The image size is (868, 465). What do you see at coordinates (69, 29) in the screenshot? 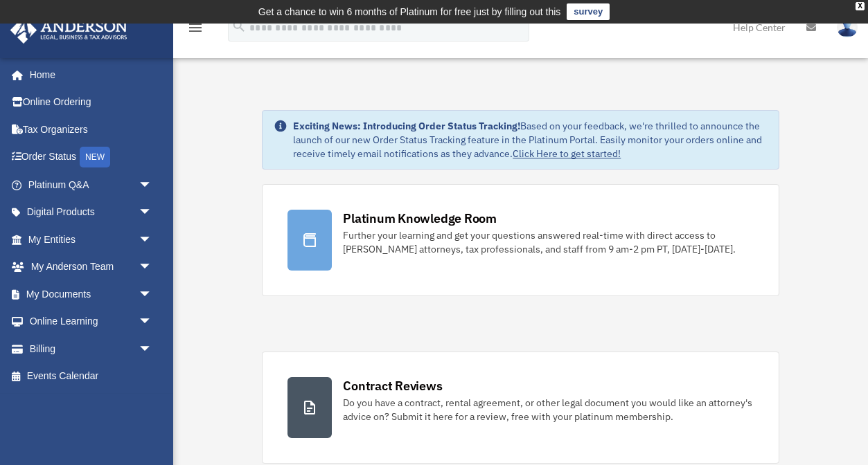
I see `img: Anderson Advisors Platinum Portal` at bounding box center [69, 29].